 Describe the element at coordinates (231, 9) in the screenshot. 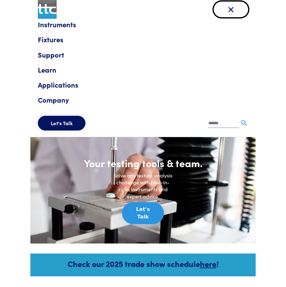

I see `img: close-v1.0.png` at that location.